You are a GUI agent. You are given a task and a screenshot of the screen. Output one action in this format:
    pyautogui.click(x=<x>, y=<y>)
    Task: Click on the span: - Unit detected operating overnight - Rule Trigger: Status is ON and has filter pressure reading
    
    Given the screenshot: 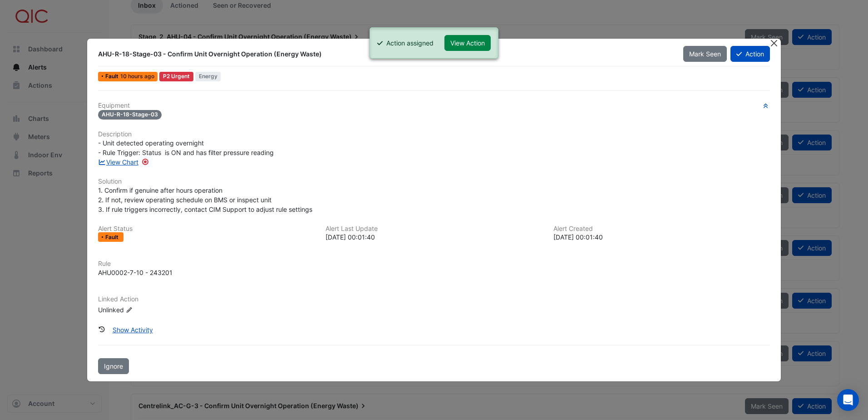 What is the action you would take?
    pyautogui.click(x=186, y=148)
    